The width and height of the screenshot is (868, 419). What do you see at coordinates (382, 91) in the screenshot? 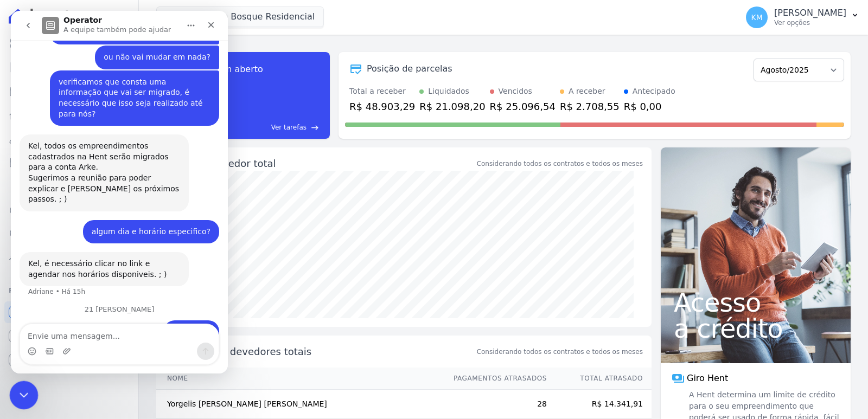
I see `div: Total a receber` at bounding box center [382, 91].